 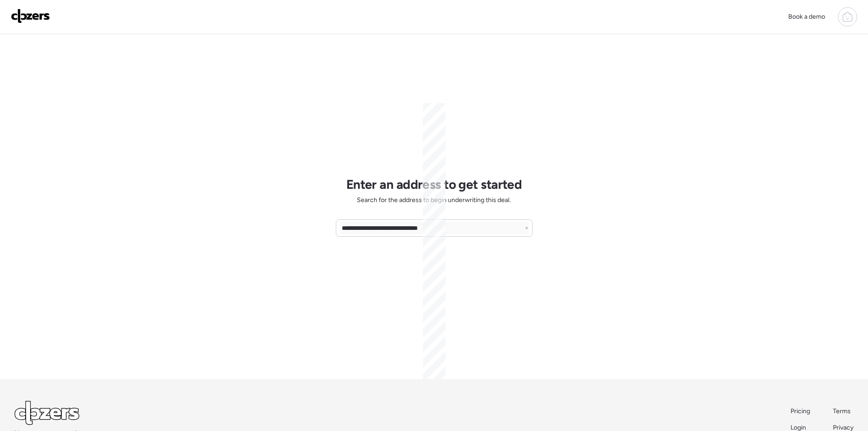 What do you see at coordinates (434, 200) in the screenshot?
I see `span: Search for the address to begin underwriting this deal.` at bounding box center [434, 200].